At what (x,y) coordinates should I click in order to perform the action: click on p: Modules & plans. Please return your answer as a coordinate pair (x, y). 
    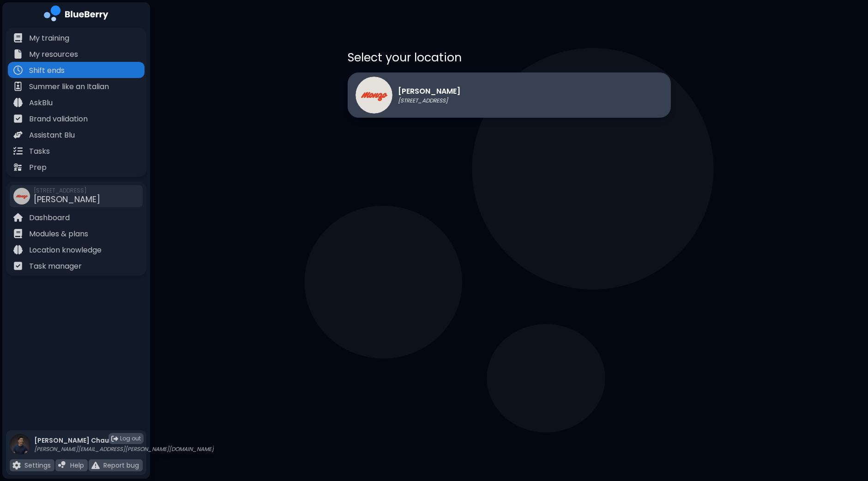
    Looking at the image, I should click on (58, 234).